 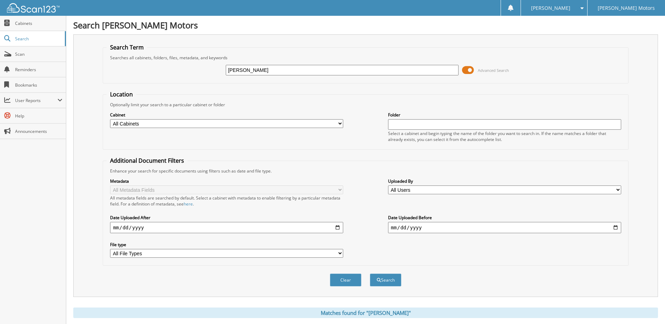 What do you see at coordinates (39, 54) in the screenshot?
I see `span: Scan` at bounding box center [39, 54].